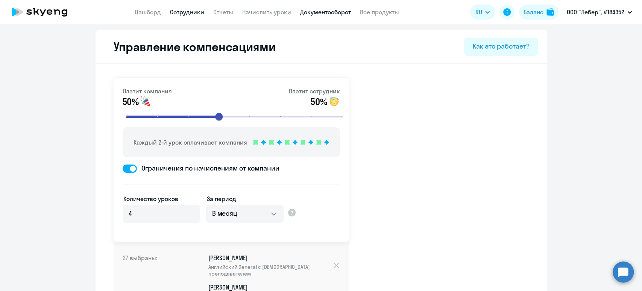 The height and width of the screenshot is (291, 642). I want to click on a: Документооборот, so click(325, 12).